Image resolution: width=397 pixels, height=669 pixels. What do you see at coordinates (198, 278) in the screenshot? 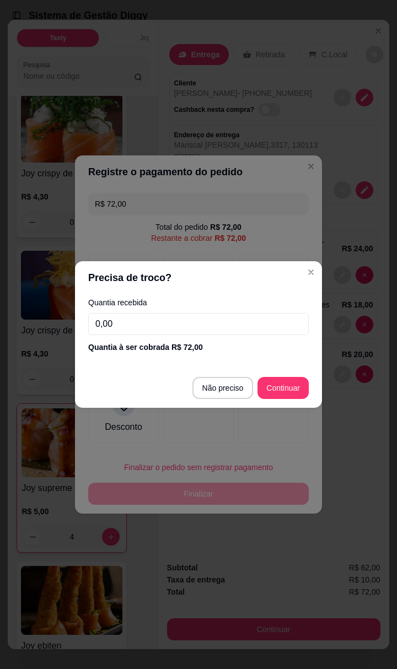
I see `header: Precisa de troco?` at bounding box center [198, 278].